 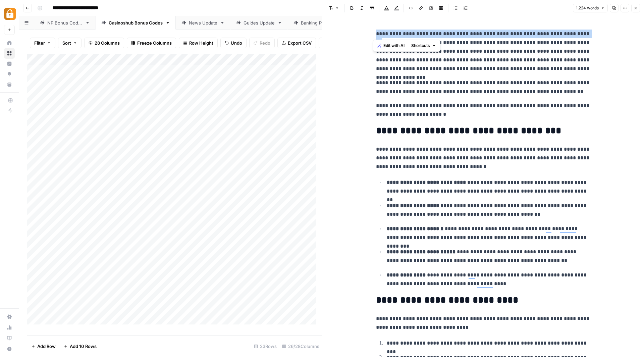 What do you see at coordinates (10, 349) in the screenshot?
I see `button: Help + Support` at bounding box center [10, 349].